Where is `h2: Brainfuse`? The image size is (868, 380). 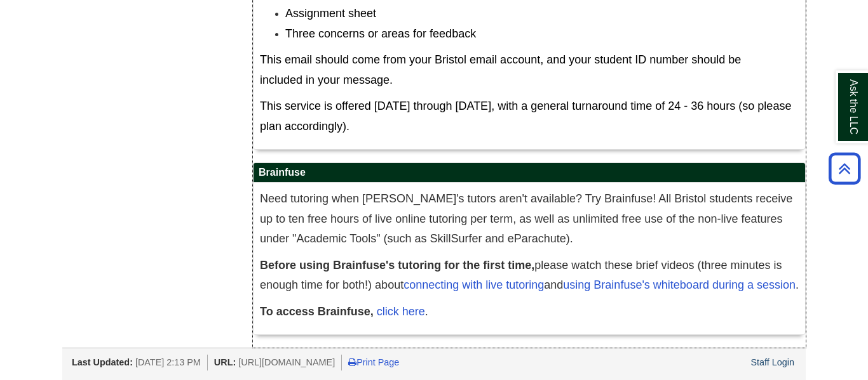
h2: Brainfuse is located at coordinates (530, 173).